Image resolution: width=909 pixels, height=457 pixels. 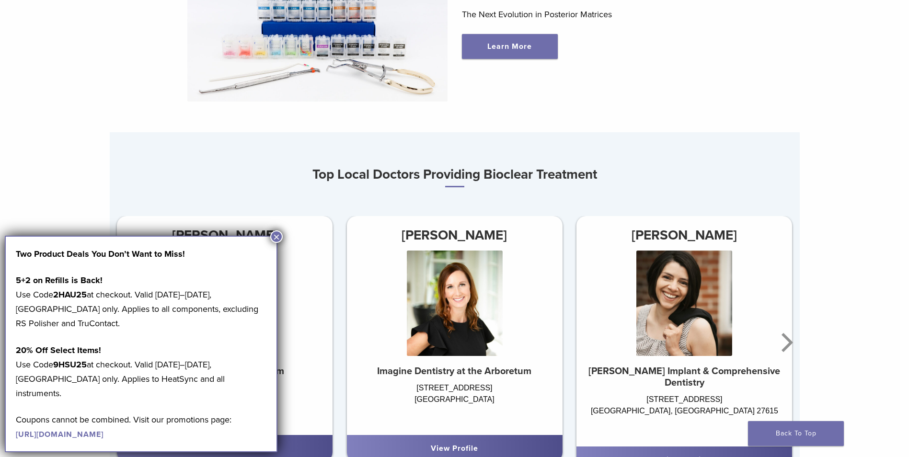 I want to click on strong: 9HSU25, so click(x=70, y=365).